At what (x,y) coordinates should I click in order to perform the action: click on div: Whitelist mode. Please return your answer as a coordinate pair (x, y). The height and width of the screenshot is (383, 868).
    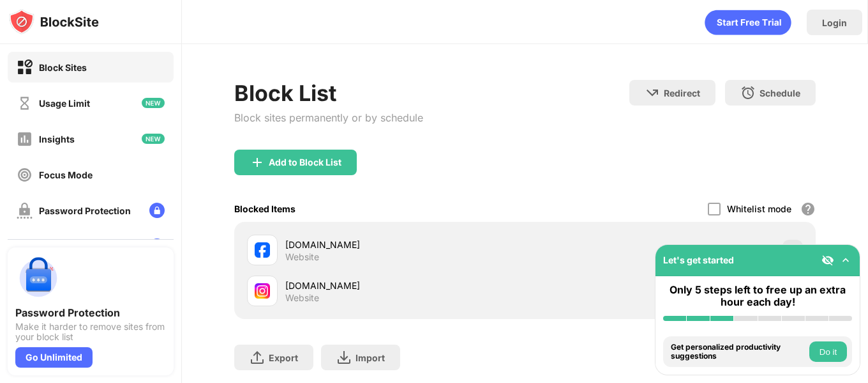
    Looking at the image, I should click on (759, 208).